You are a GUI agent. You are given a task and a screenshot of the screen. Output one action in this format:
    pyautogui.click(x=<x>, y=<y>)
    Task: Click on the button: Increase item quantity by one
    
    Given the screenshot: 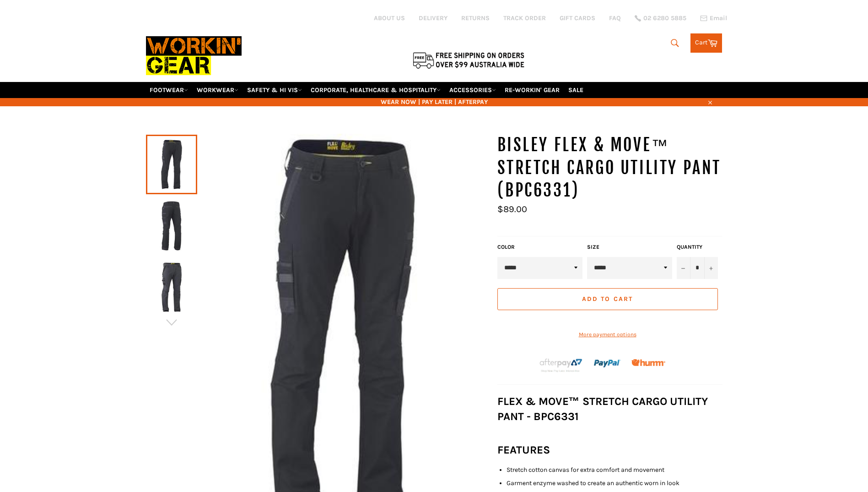 What is the action you would take?
    pyautogui.click(x=711, y=268)
    